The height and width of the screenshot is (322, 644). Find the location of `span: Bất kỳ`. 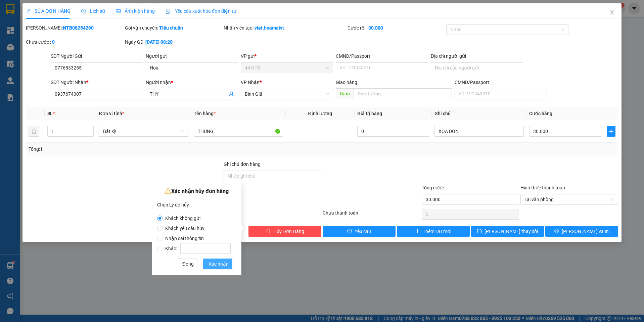

span: Bất kỳ is located at coordinates (144, 131).